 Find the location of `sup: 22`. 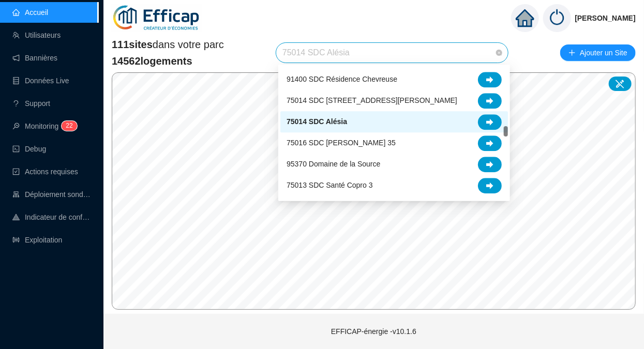

sup: 22 is located at coordinates (69, 126).